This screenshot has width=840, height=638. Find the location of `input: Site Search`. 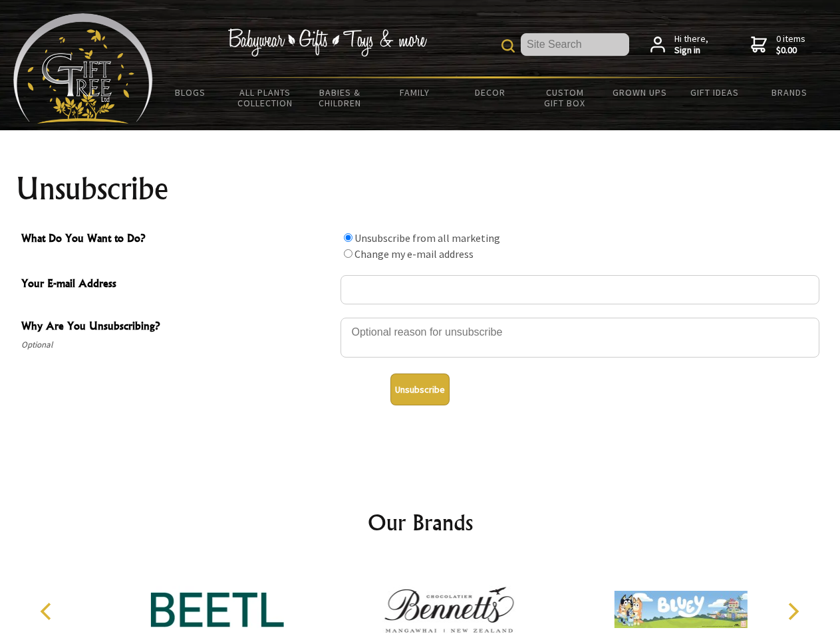

input: Site Search is located at coordinates (575, 45).